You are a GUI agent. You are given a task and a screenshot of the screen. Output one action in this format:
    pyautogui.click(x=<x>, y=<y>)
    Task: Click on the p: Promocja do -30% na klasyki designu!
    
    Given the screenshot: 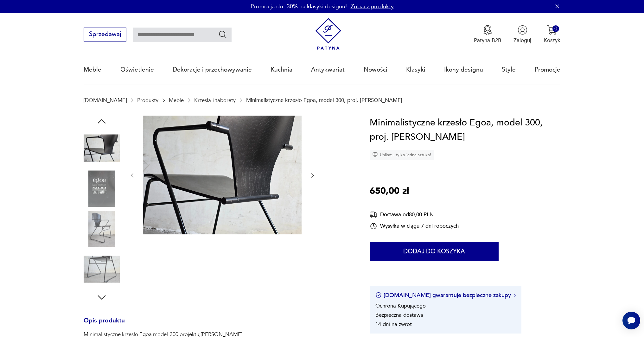 What is the action you would take?
    pyautogui.click(x=299, y=6)
    